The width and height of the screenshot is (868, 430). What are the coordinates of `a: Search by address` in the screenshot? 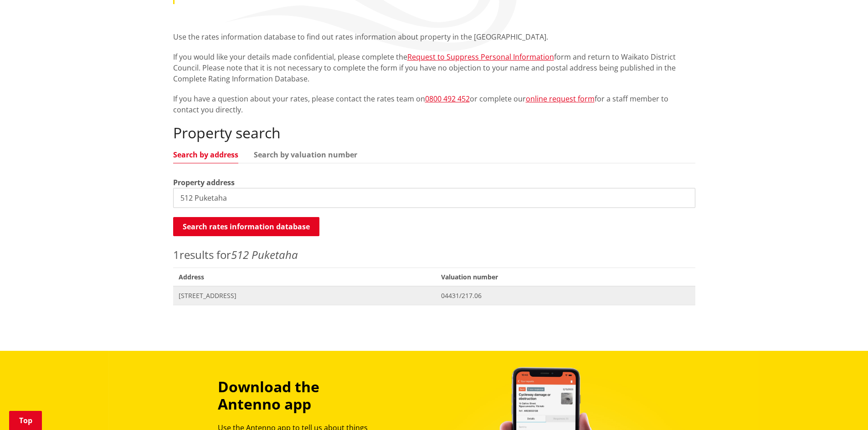 It's located at (206, 155).